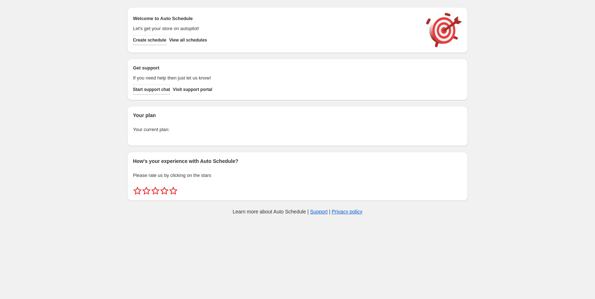 The width and height of the screenshot is (595, 299). What do you see at coordinates (298, 161) in the screenshot?
I see `h2: How's your experience with Auto Schedule?` at bounding box center [298, 161].